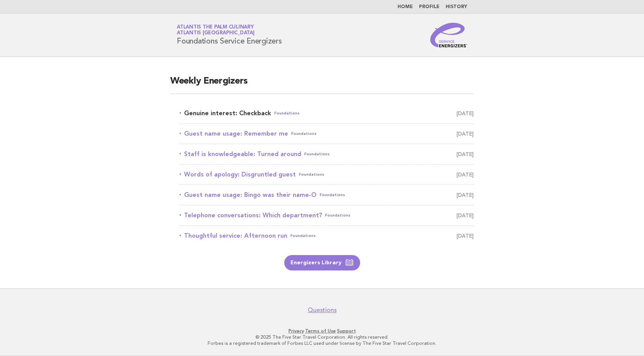 The width and height of the screenshot is (644, 356). Describe the element at coordinates (322, 310) in the screenshot. I see `a: Questions` at that location.